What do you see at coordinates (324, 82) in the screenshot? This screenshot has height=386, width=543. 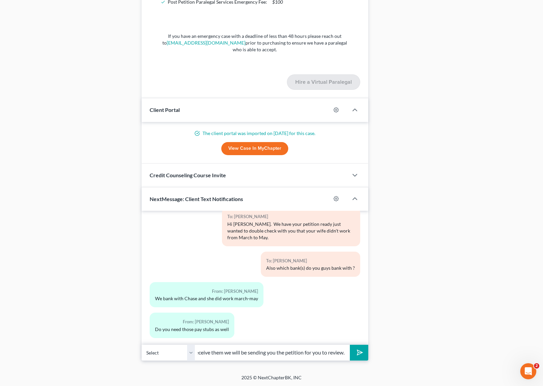 I see `button: Hire a Virtual Paralegal` at bounding box center [324, 82].